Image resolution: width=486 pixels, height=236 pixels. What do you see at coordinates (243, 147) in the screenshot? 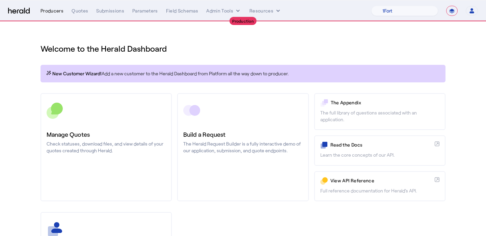
I see `a: Build a RequestThe Herald Request Builder is a fully interactive demo of our application, submiss...` at bounding box center [243, 147].